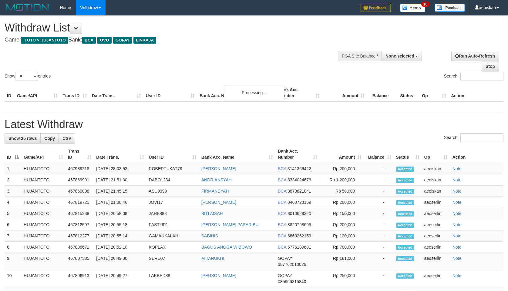 The image size is (508, 291). I want to click on a: SABIHIS, so click(209, 236).